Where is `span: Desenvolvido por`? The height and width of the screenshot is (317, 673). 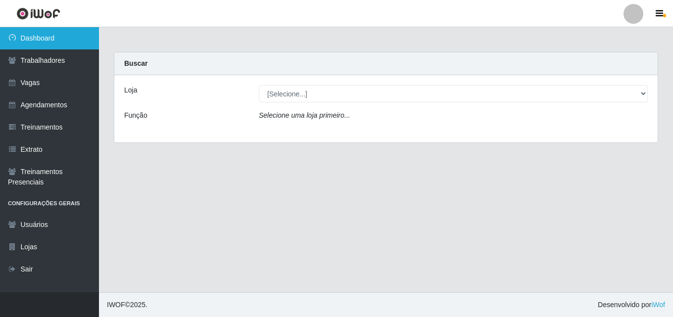 span: Desenvolvido por is located at coordinates (631, 305).